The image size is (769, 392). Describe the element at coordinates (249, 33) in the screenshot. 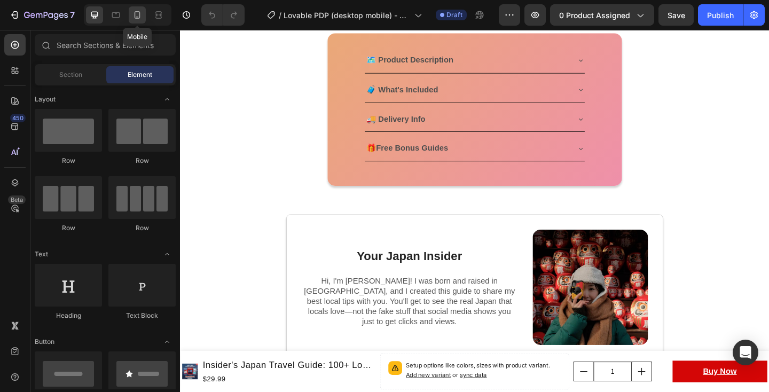

I see `strong: 🗺️ Product Description` at that location.